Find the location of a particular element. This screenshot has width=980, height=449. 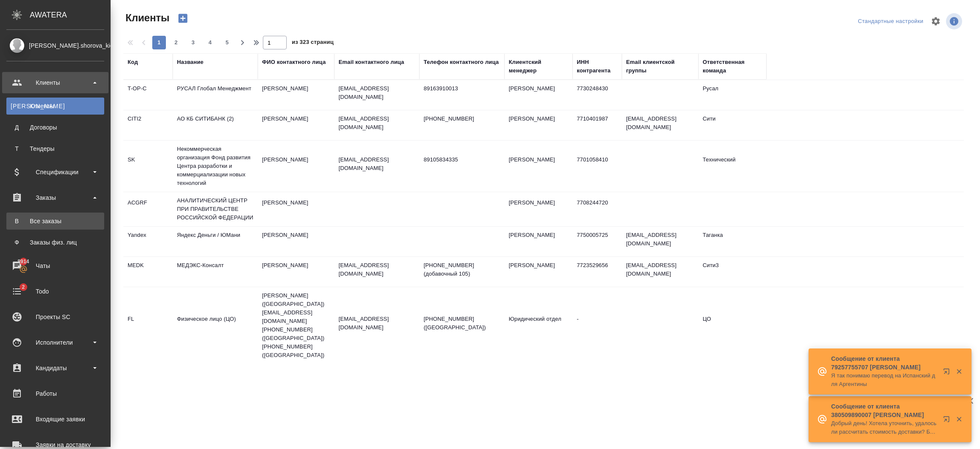

td: МЕДЭКС-Консалт is located at coordinates (215, 271).